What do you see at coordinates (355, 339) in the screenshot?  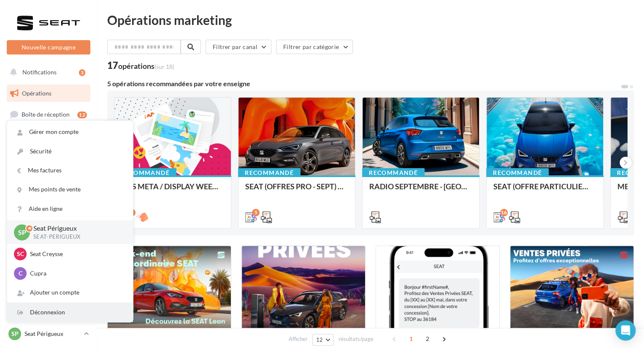 I see `span: résultats/page` at bounding box center [355, 339].